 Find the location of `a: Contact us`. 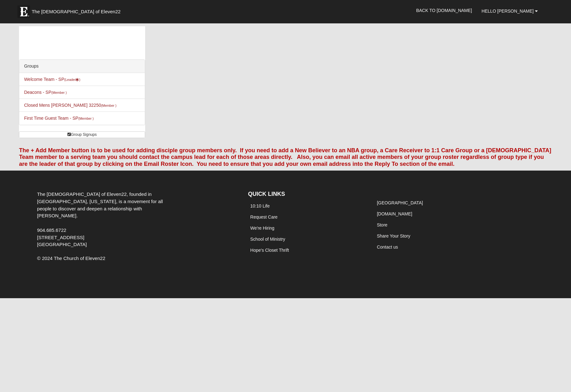

a: Contact us is located at coordinates (387, 247).